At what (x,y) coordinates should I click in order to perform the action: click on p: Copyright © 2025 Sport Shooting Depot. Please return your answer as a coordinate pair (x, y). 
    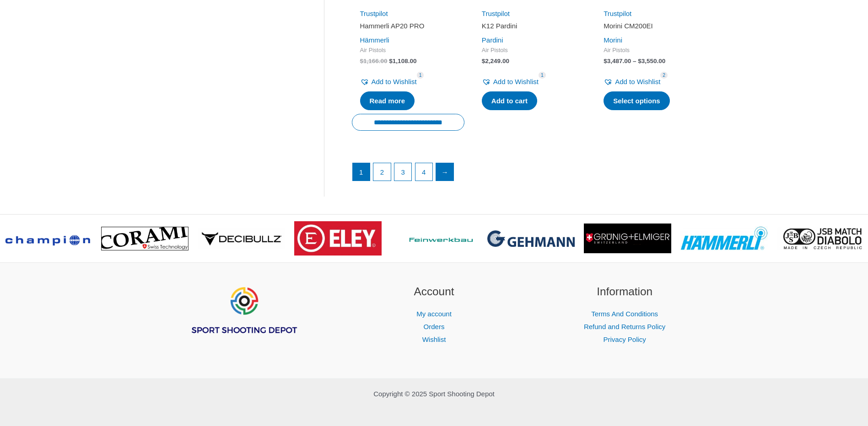
    Looking at the image, I should click on (434, 394).